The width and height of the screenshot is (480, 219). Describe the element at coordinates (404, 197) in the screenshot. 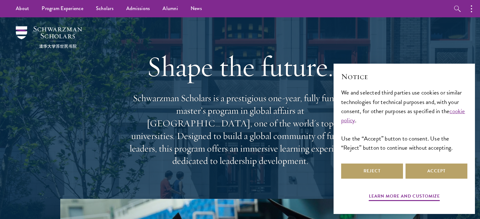

I see `button: Learn more and customize` at that location.